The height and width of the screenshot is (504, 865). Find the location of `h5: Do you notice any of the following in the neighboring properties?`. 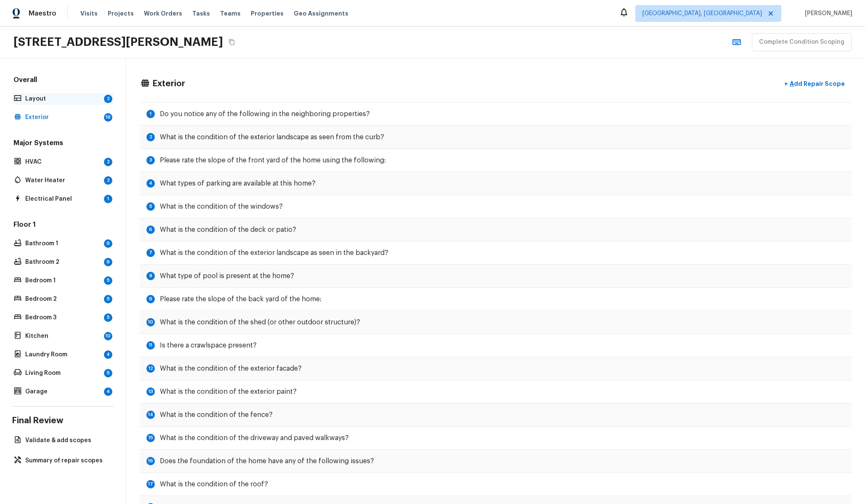

h5: Do you notice any of the following in the neighboring properties? is located at coordinates (265, 114).